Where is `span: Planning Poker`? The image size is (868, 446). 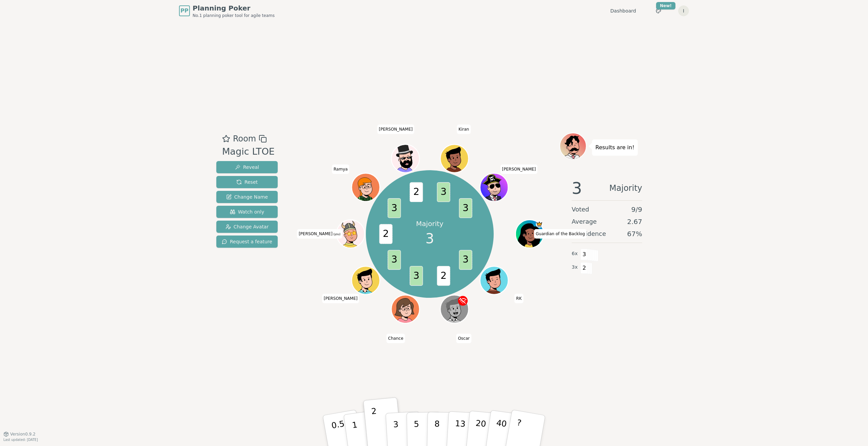 span: Planning Poker is located at coordinates (233, 8).